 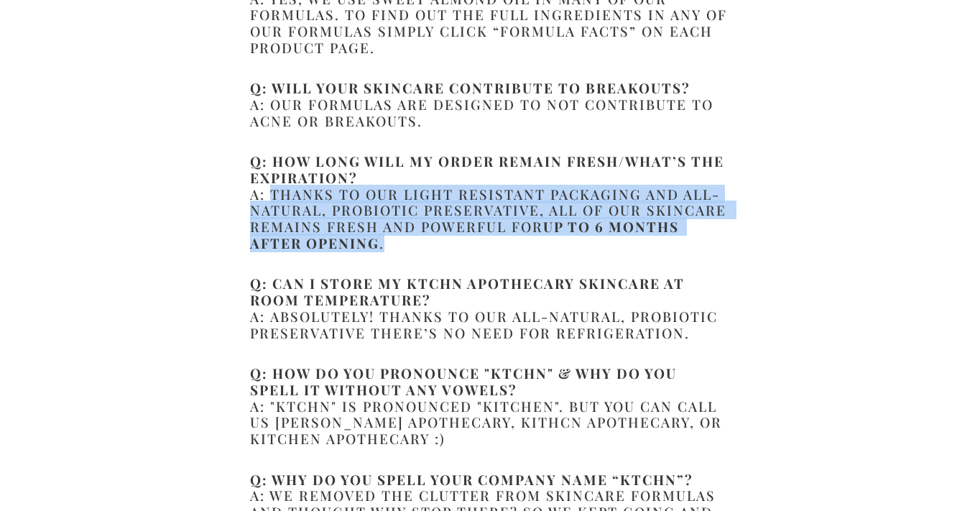 I want to click on h2: A: Thanks to our light resistant packaging and all-natural, probiotic preservative, all of our sk..., so click(x=490, y=202).